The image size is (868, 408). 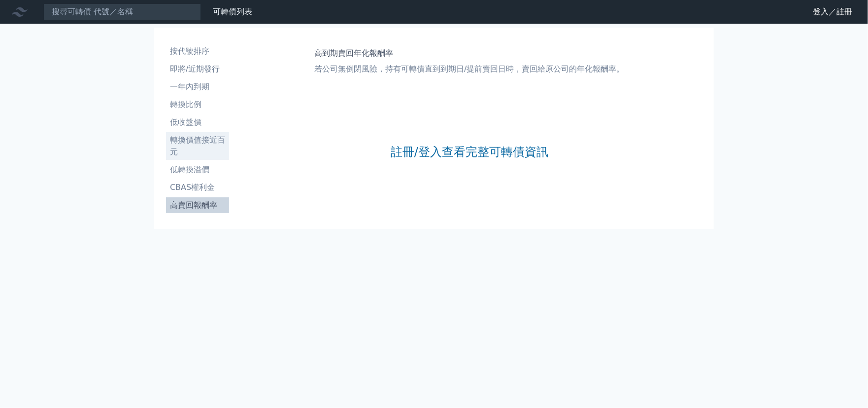 What do you see at coordinates (198, 105) in the screenshot?
I see `li: 轉換比例` at bounding box center [198, 105].